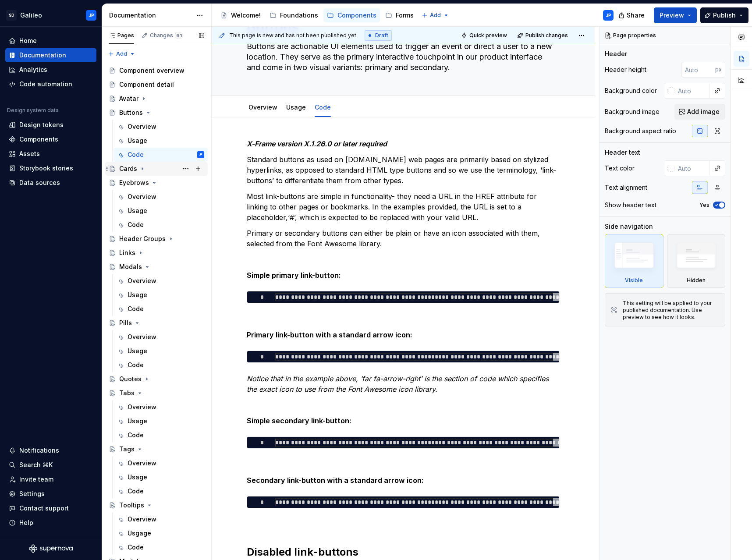  What do you see at coordinates (640, 131) in the screenshot?
I see `div: Background aspect ratio` at bounding box center [640, 131].